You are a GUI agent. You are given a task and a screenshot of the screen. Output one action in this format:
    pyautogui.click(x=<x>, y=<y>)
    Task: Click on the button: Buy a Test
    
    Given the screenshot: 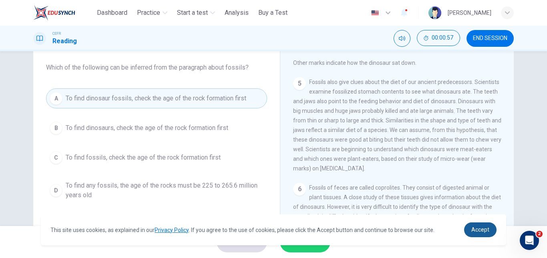 What is the action you would take?
    pyautogui.click(x=273, y=13)
    